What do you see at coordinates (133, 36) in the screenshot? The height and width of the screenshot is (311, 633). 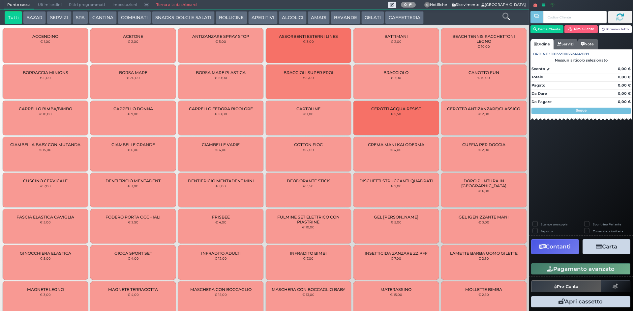 I see `span: ACETONE` at bounding box center [133, 36].